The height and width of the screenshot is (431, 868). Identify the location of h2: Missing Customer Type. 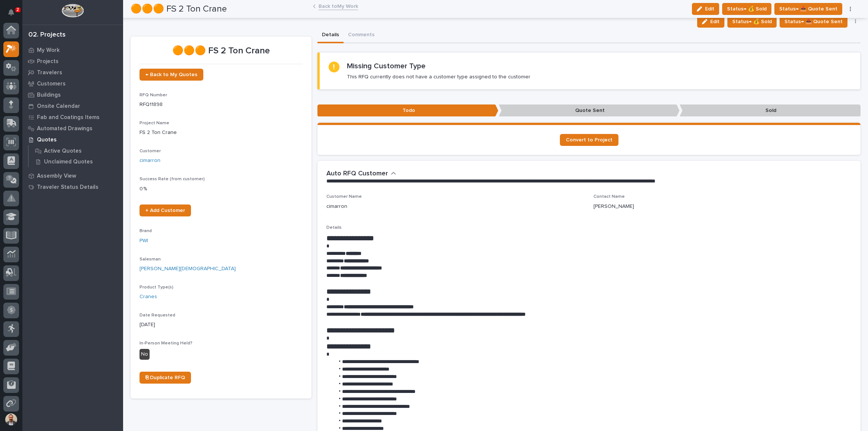
(386, 66).